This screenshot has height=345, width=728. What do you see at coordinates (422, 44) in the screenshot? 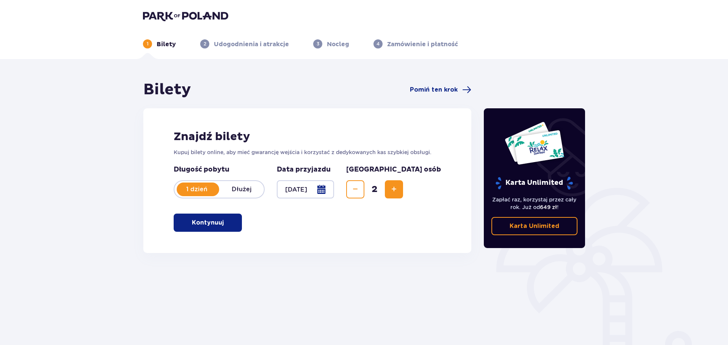
I see `p: Zamówienie i płatność` at bounding box center [422, 44].